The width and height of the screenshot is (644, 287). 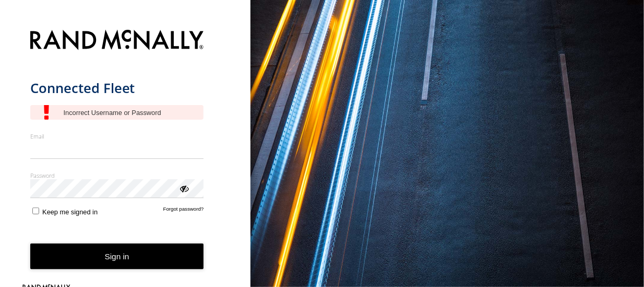 What do you see at coordinates (117, 136) in the screenshot?
I see `label: Email` at bounding box center [117, 136].